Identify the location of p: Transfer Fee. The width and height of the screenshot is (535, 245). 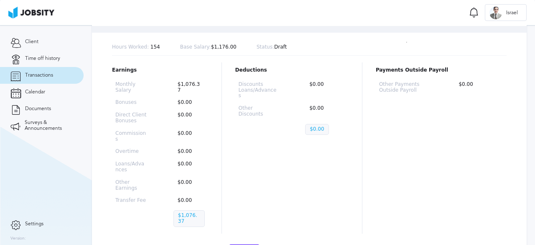
(131, 200).